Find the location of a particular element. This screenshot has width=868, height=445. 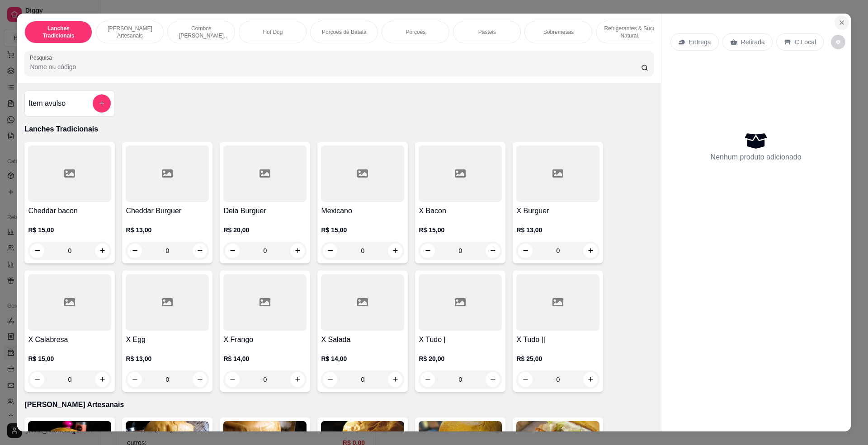

h4: X Frango is located at coordinates (265, 339).